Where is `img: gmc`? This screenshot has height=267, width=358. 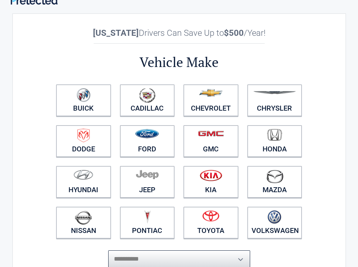 img: gmc is located at coordinates (211, 133).